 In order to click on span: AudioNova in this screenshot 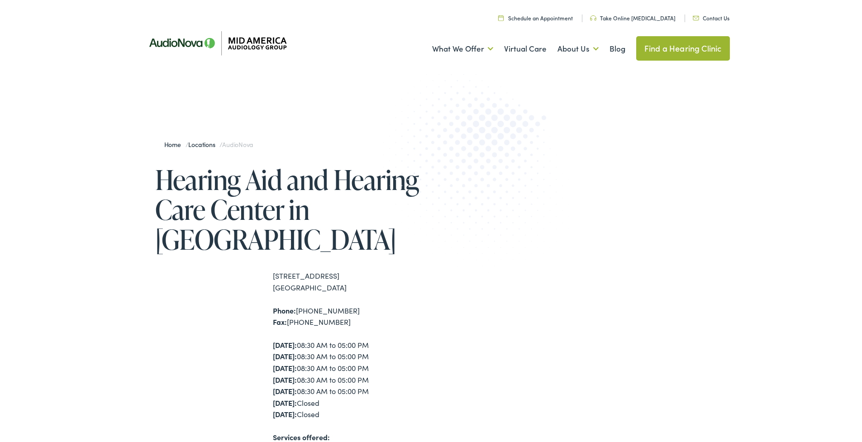, I will do `click(237, 144)`.